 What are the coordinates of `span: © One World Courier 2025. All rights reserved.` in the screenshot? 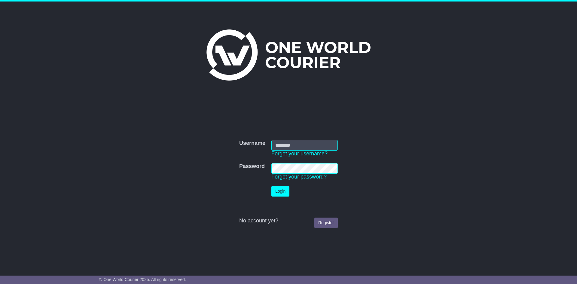 It's located at (142, 279).